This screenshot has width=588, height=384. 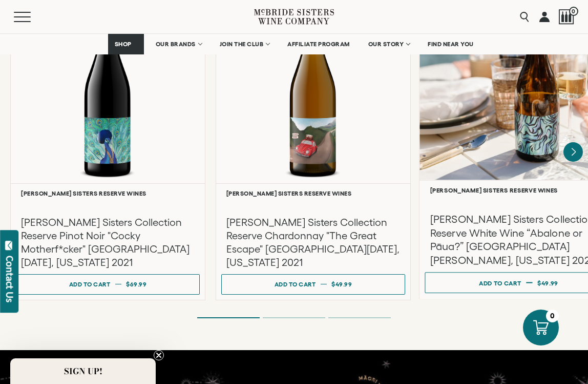 I want to click on span: FIND NEAR YOU, so click(x=451, y=44).